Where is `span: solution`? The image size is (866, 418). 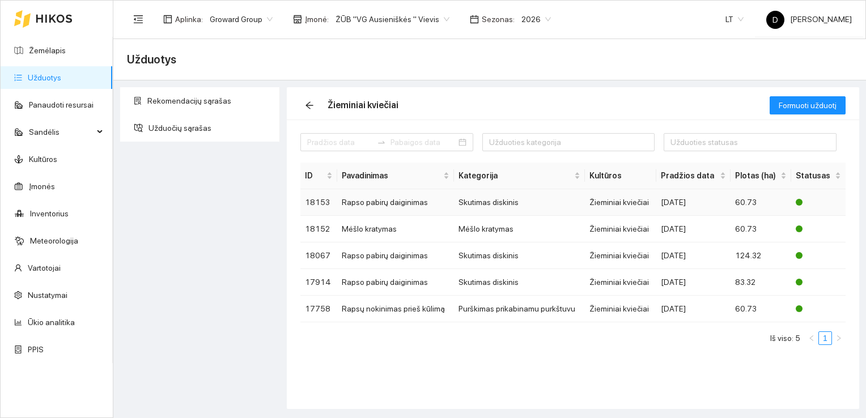 span: solution is located at coordinates (138, 101).